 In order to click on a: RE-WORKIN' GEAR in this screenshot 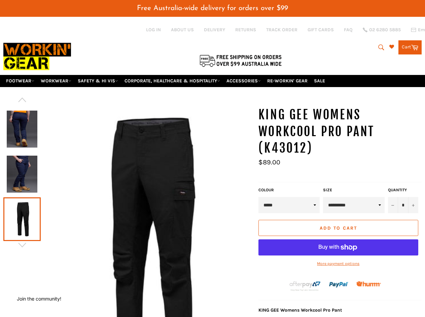, I will do `click(287, 81)`.